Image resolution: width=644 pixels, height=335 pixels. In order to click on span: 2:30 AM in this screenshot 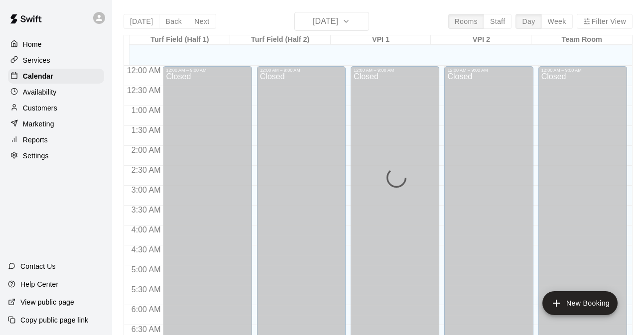, I will do `click(146, 170)`.